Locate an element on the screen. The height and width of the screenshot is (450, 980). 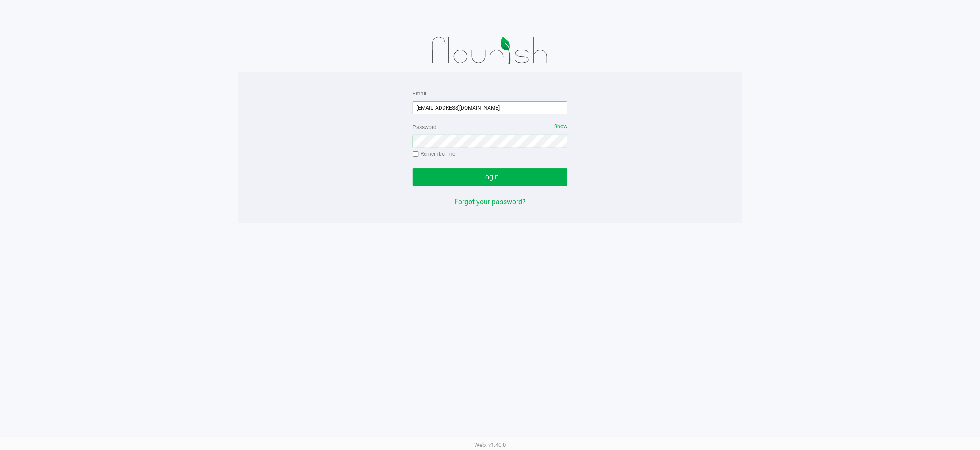
span: Login is located at coordinates (490, 177).